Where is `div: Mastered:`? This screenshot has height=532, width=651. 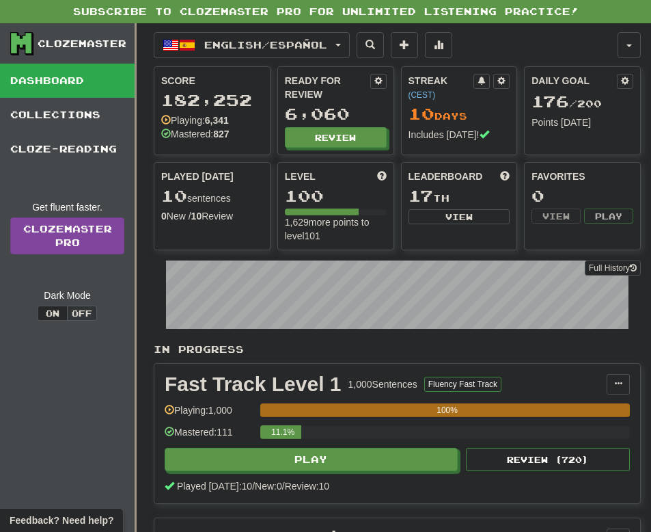 div: Mastered: is located at coordinates (196, 134).